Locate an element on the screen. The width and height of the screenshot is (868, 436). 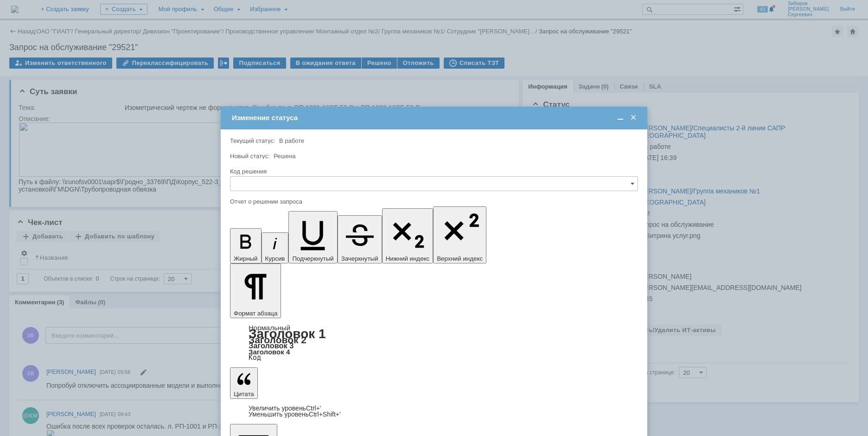
a: Заголовок 3 is located at coordinates (270, 346).